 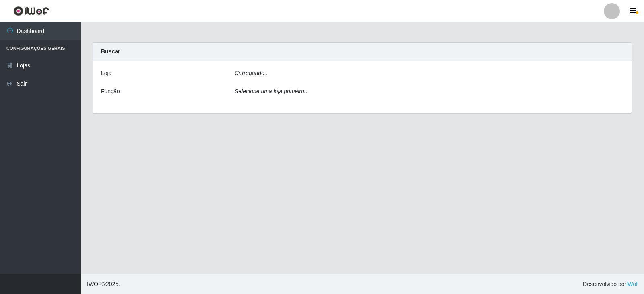 What do you see at coordinates (106, 73) in the screenshot?
I see `label: Loja` at bounding box center [106, 73].